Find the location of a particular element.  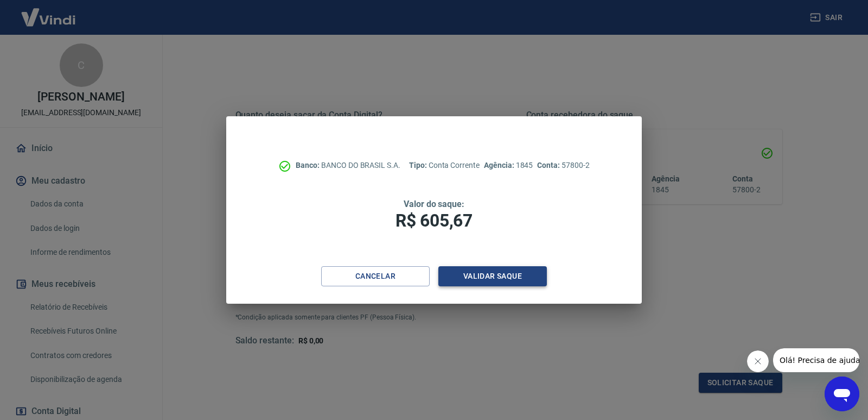

button: Cancelar is located at coordinates (376, 276).